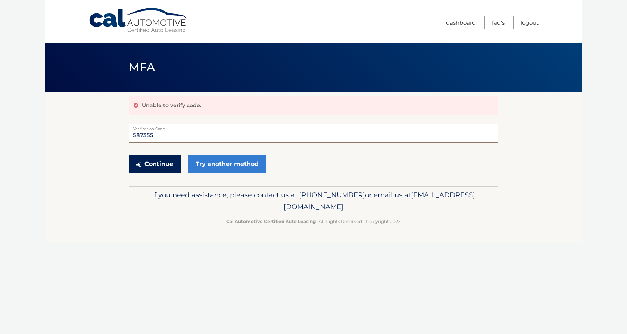 This screenshot has width=627, height=334. I want to click on a: Logout, so click(529, 22).